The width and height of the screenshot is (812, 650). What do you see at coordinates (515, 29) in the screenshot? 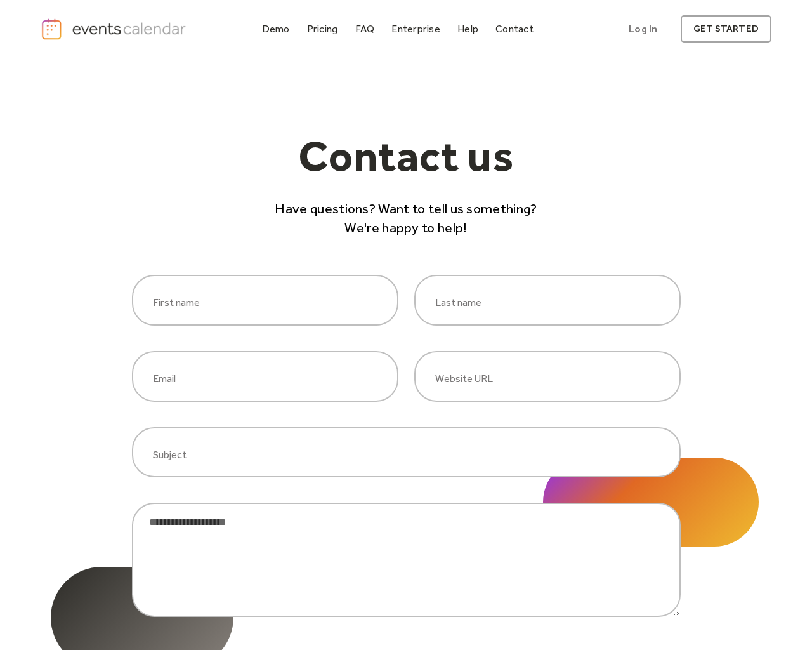
I see `div: Contact` at bounding box center [515, 29].